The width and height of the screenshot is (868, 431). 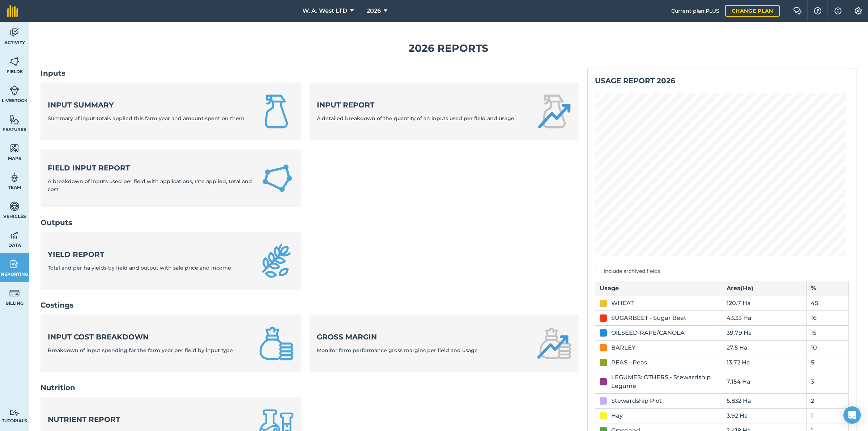 I want to click on img: Two speech bubbles overlapping with the left bubble in the forefront, so click(x=798, y=11).